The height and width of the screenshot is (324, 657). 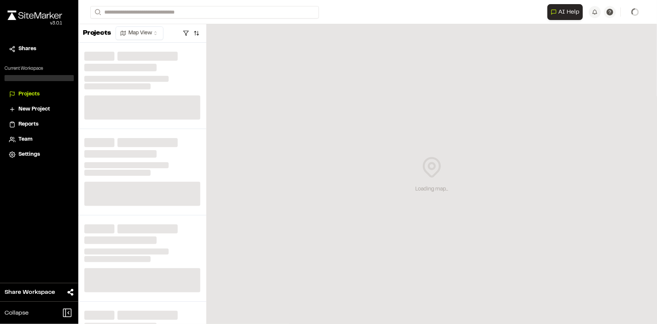 I want to click on span: Team, so click(x=25, y=139).